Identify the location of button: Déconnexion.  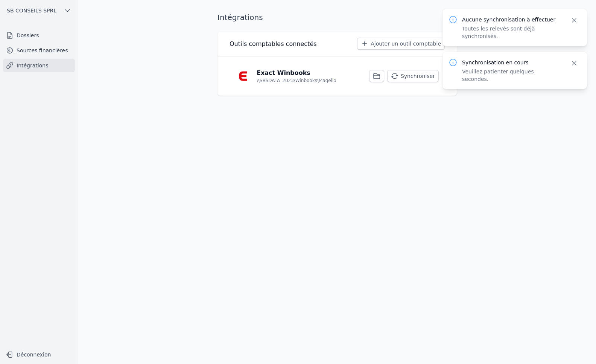
(39, 354).